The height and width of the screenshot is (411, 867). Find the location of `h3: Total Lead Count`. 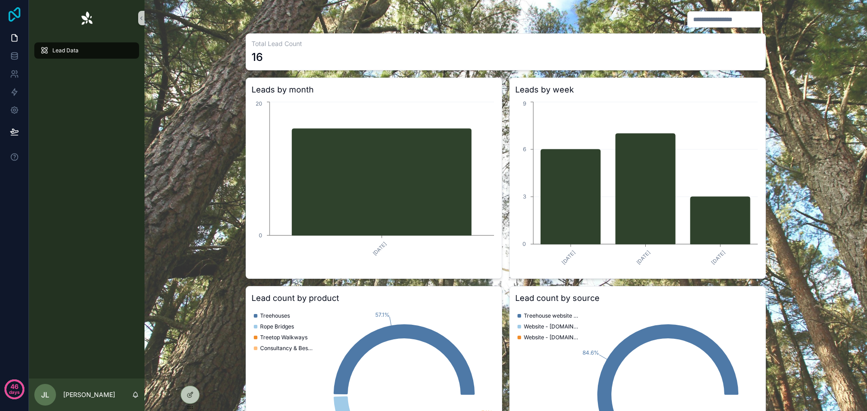

h3: Total Lead Count is located at coordinates (506, 44).